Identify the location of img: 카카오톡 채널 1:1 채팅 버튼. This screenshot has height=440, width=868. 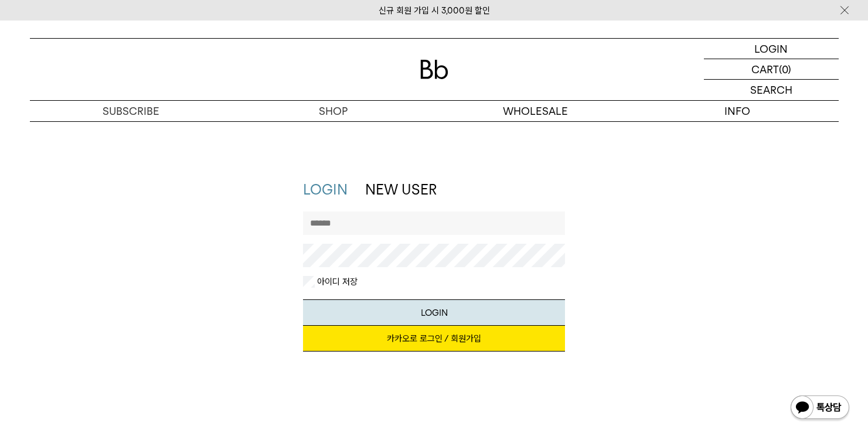
(820, 408).